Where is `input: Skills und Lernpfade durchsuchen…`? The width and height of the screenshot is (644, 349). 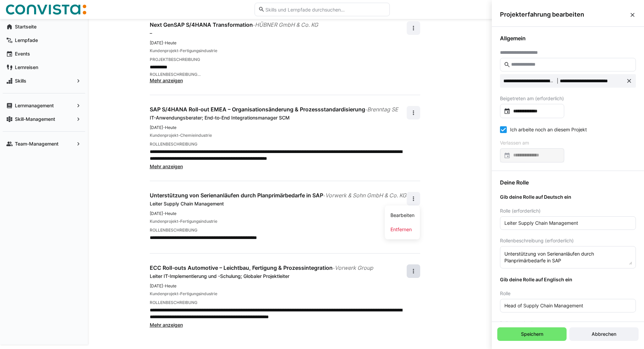
input: Skills und Lernpfade durchsuchen… is located at coordinates (325, 10).